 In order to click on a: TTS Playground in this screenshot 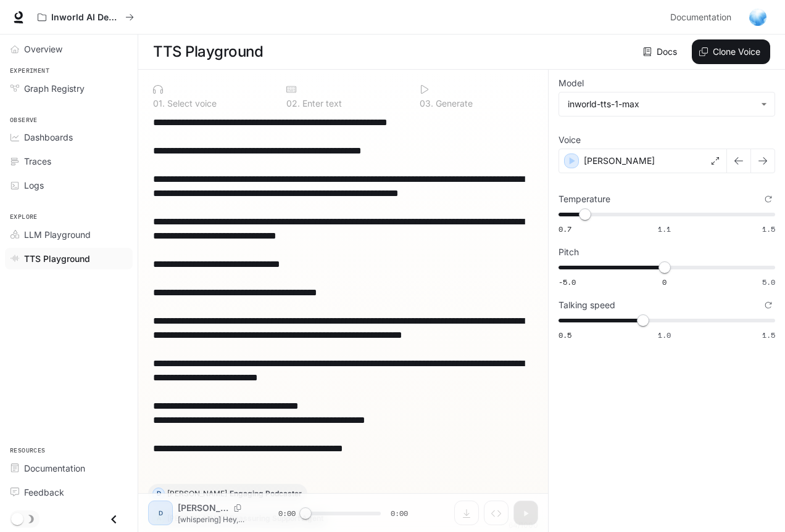, I will do `click(68, 259)`.